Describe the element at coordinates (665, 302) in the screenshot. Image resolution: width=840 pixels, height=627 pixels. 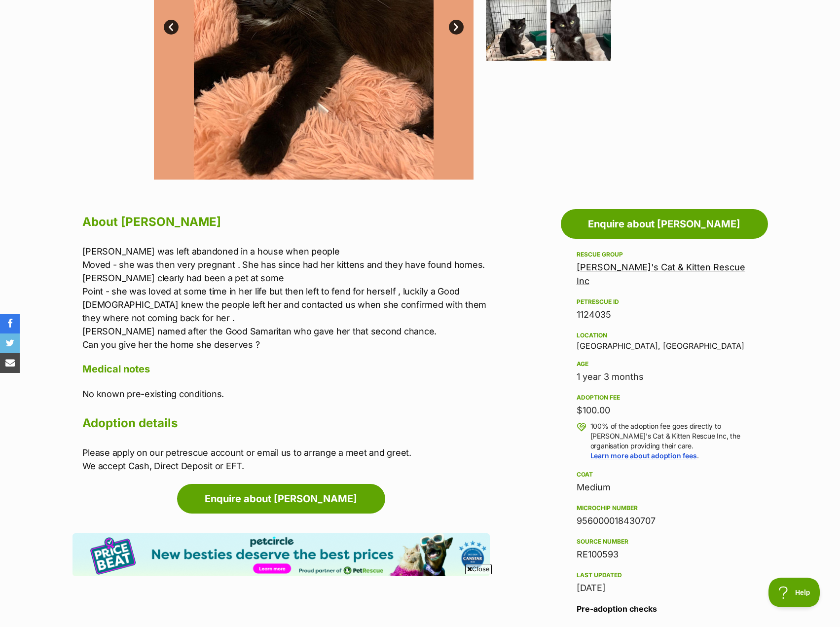
I see `div: PetRescue ID` at that location.